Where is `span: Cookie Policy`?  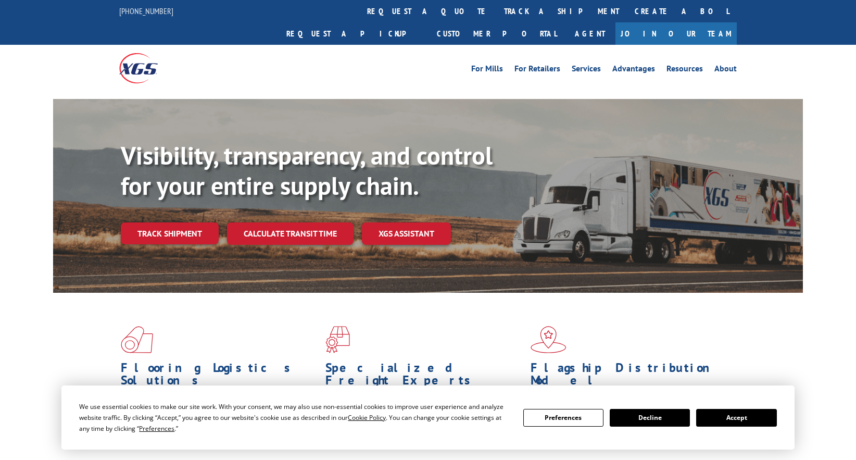
span: Cookie Policy is located at coordinates (366, 417).